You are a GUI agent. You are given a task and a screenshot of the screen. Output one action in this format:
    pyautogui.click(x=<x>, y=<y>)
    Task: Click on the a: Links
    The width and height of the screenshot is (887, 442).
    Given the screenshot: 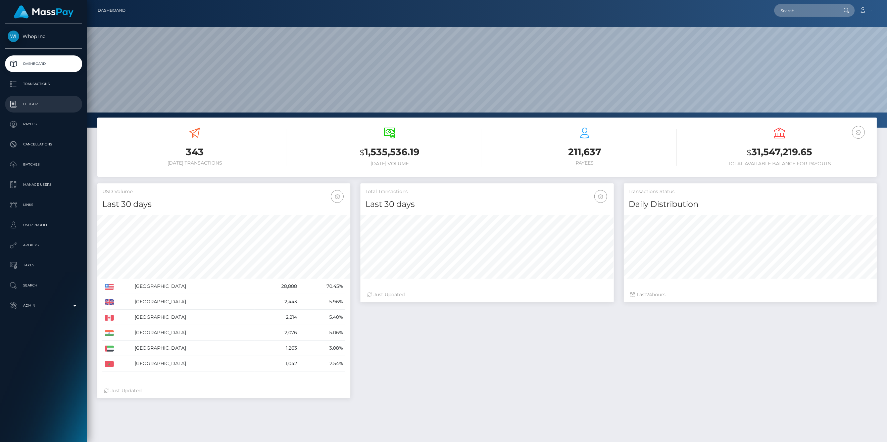 What is the action you would take?
    pyautogui.click(x=44, y=205)
    